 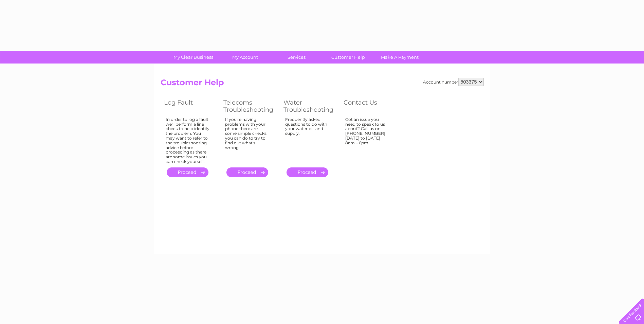 I want to click on th: Contact Us, so click(x=370, y=106).